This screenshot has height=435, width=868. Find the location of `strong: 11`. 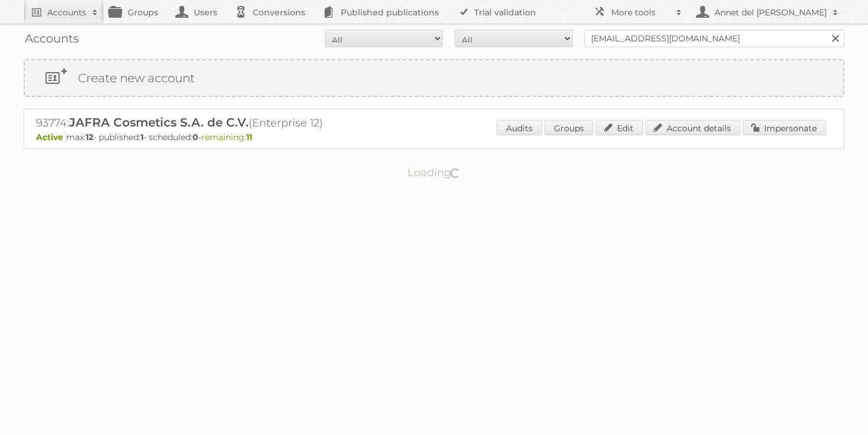

strong: 11 is located at coordinates (249, 137).